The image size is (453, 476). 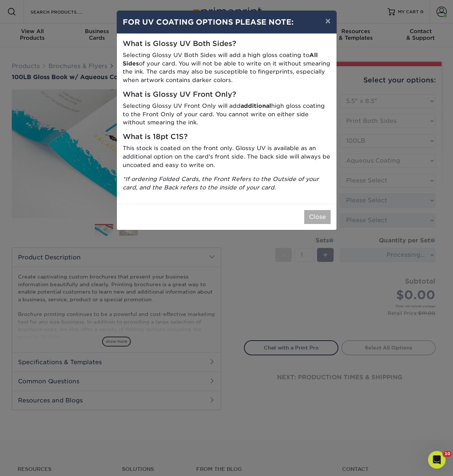 What do you see at coordinates (227, 94) in the screenshot?
I see `h5: What is Glossy UV Front Only?` at bounding box center [227, 94].